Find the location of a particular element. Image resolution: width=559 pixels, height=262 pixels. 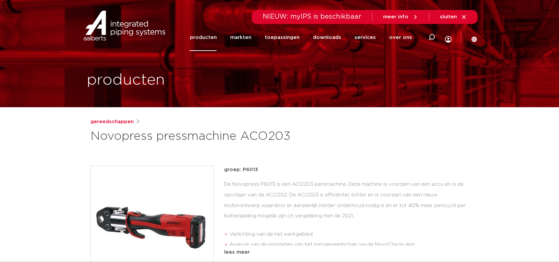

a: gereedschappen is located at coordinates (112, 122).